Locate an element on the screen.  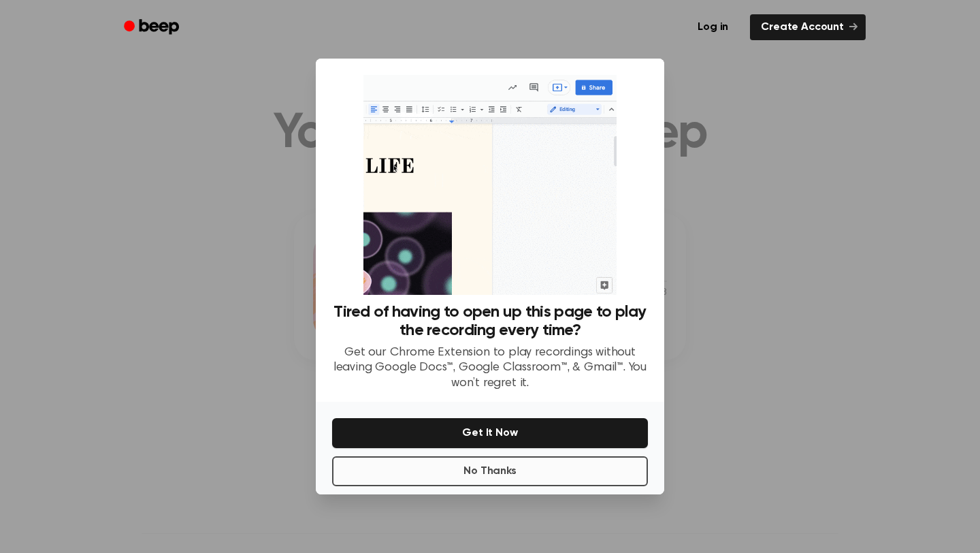
a: Log in is located at coordinates (713, 27).